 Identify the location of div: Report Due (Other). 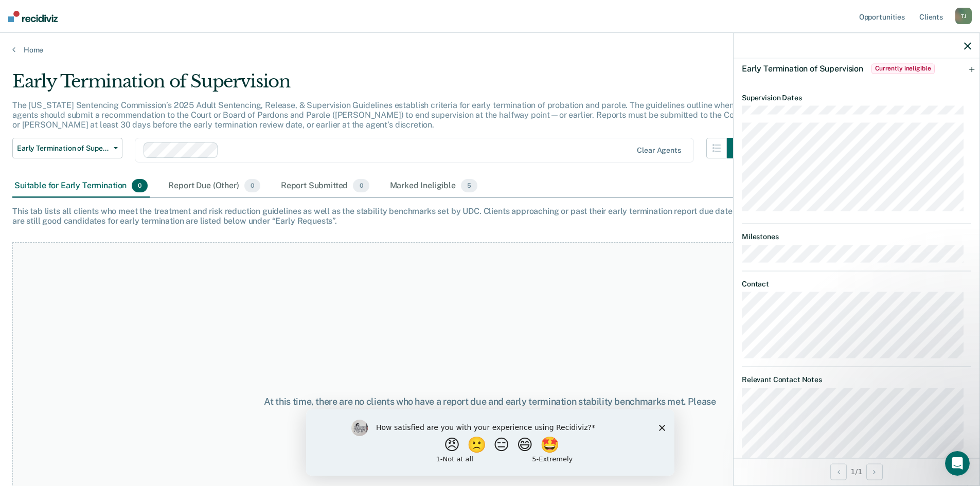
(214, 186).